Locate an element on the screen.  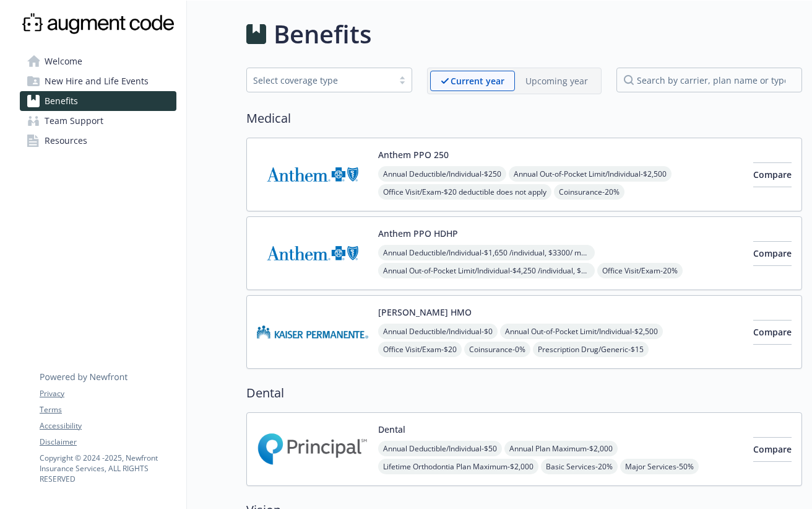
a: Terms is located at coordinates (108, 409).